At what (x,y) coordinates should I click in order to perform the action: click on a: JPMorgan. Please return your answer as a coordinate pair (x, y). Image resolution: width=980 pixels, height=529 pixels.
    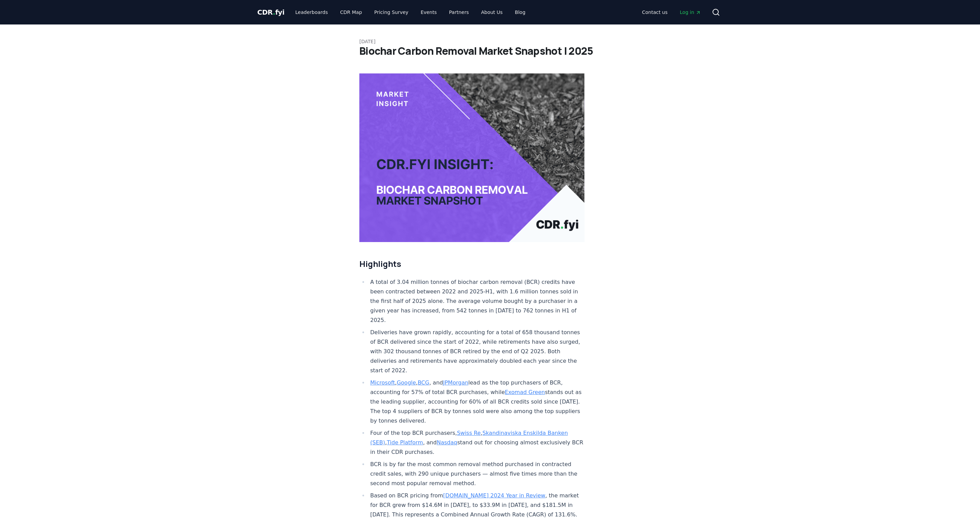
    Looking at the image, I should click on (456, 383).